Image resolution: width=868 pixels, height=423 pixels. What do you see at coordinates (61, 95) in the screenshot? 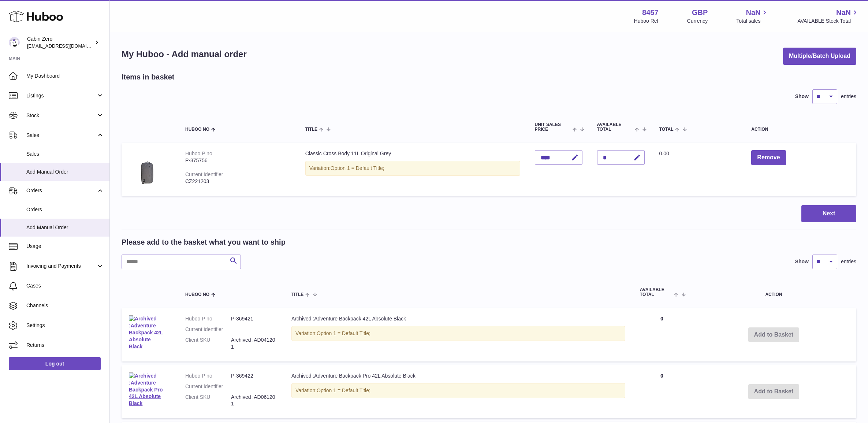
I see `span: Listings` at bounding box center [61, 95].